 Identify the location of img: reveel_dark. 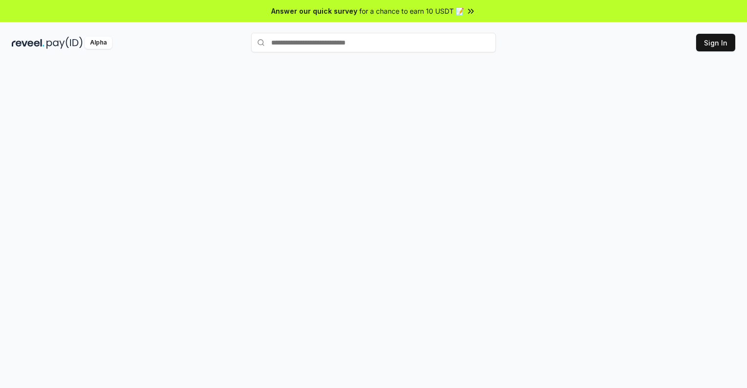
(28, 43).